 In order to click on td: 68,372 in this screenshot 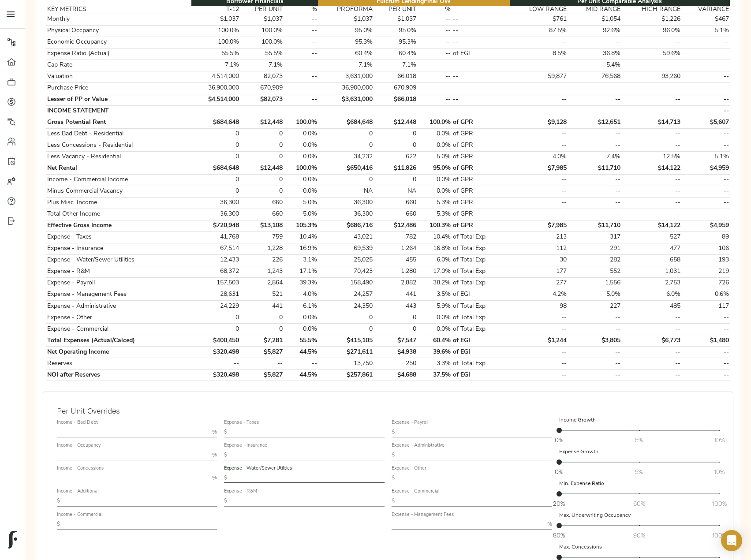, I will do `click(215, 272)`.